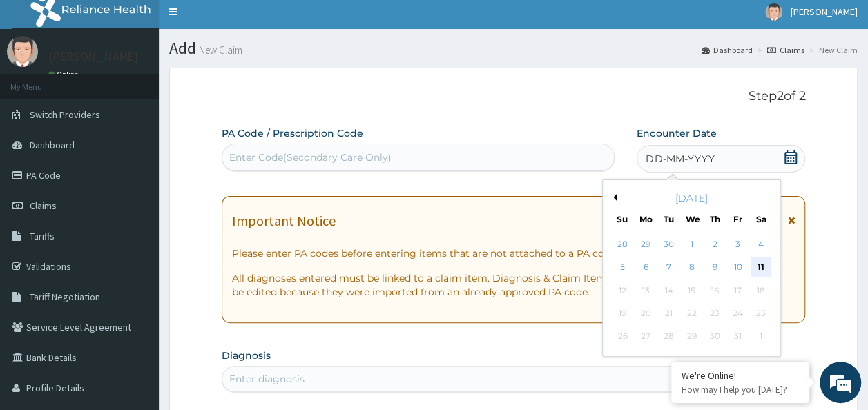 This screenshot has height=410, width=868. Describe the element at coordinates (243, 23) in the screenshot. I see `div: Minimize live chat window` at that location.